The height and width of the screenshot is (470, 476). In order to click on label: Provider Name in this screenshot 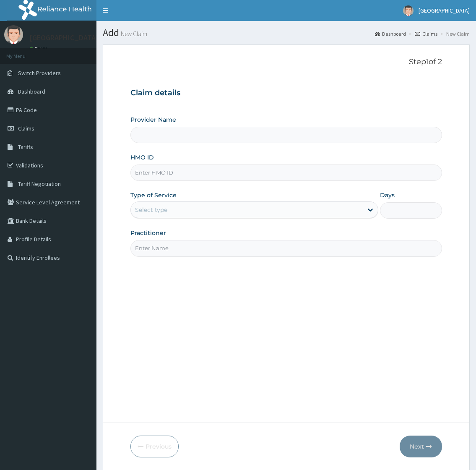, I will do `click(153, 120)`.